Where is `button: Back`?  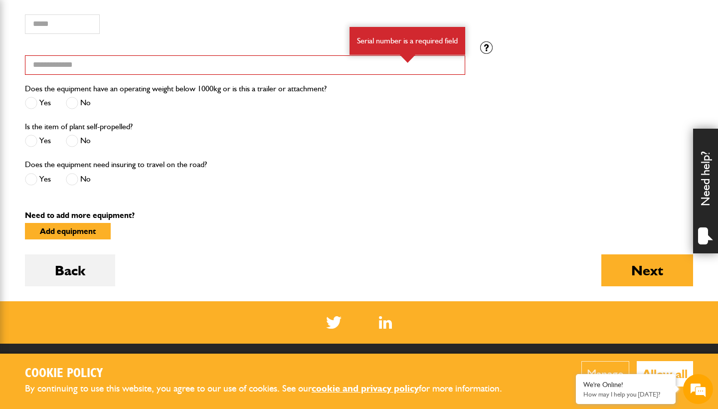 button: Back is located at coordinates (70, 270).